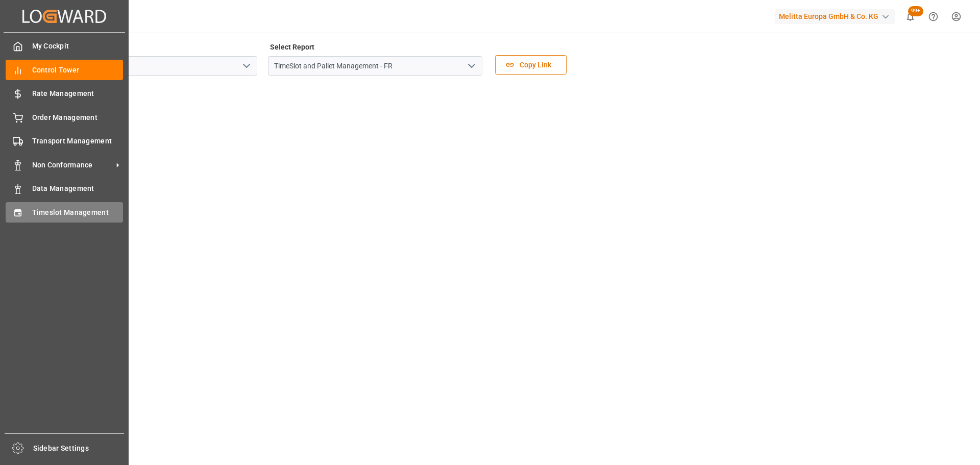  Describe the element at coordinates (65, 69) in the screenshot. I see `a: Control Tower` at that location.